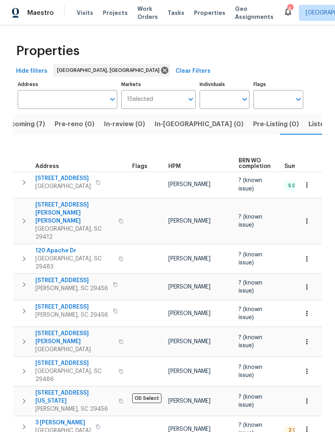  I want to click on span: HPM, so click(175, 167).